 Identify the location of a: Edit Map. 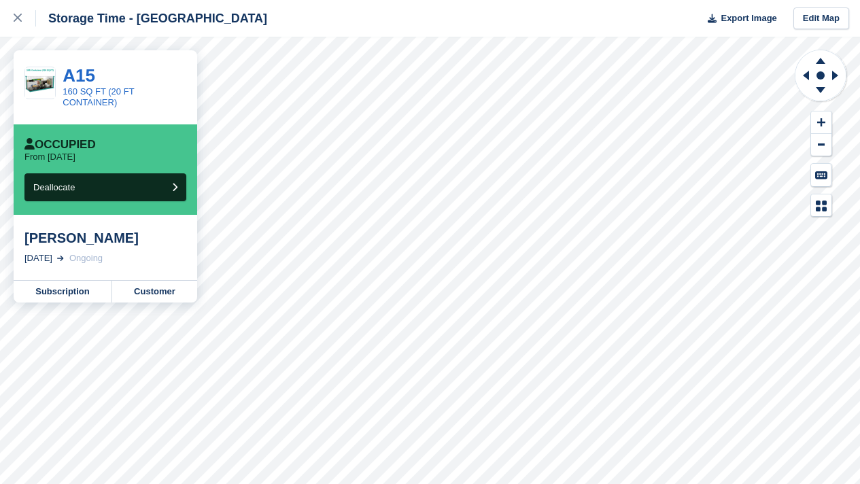
(821, 18).